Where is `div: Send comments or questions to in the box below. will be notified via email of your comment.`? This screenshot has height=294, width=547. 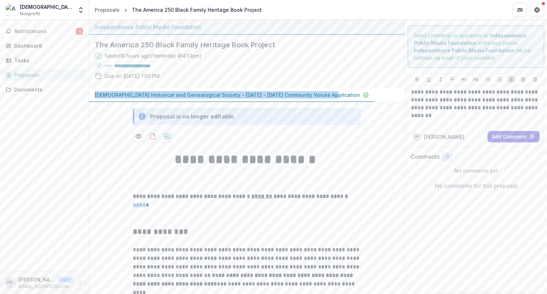 div: Send comments or questions to in the box below. will be notified via email of your comment. is located at coordinates (475, 47).